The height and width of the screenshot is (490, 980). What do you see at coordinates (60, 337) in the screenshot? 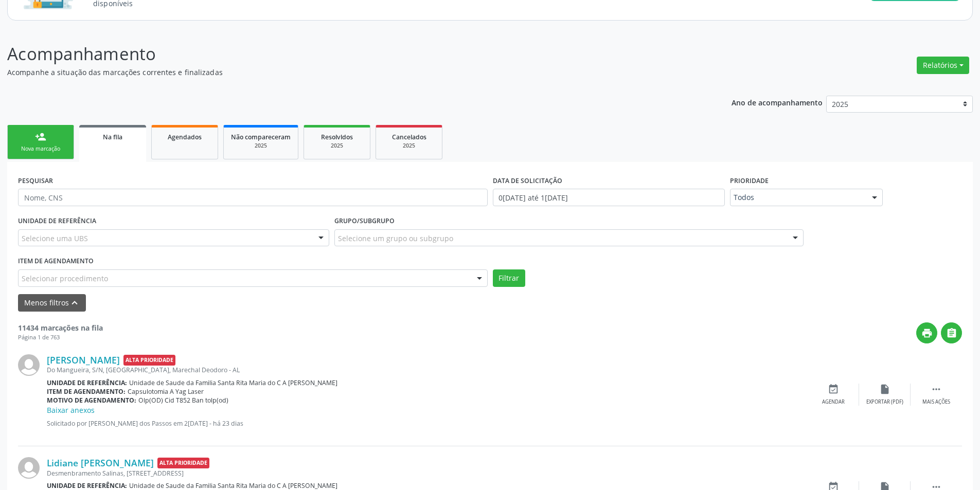
I see `div: Página 1 de 763` at bounding box center [60, 337].